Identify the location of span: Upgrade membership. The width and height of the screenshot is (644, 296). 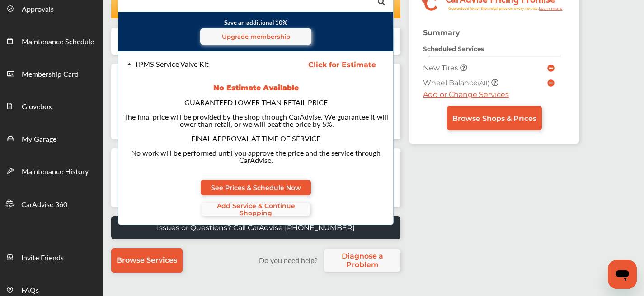
(255, 37).